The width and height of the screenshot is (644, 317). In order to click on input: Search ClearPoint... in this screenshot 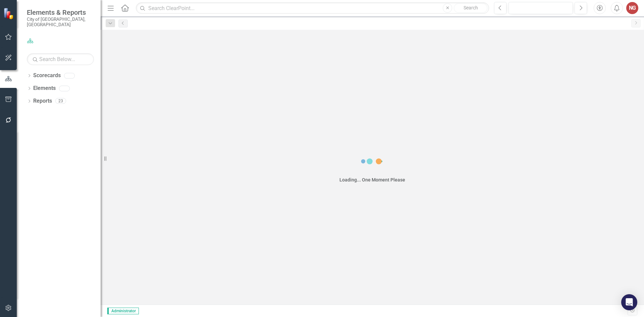, I will do `click(312, 8)`.